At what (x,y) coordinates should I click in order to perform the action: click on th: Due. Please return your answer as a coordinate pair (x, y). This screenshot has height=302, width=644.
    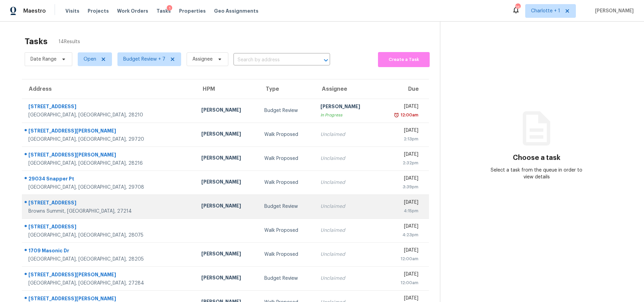
    Looking at the image, I should click on (404, 89).